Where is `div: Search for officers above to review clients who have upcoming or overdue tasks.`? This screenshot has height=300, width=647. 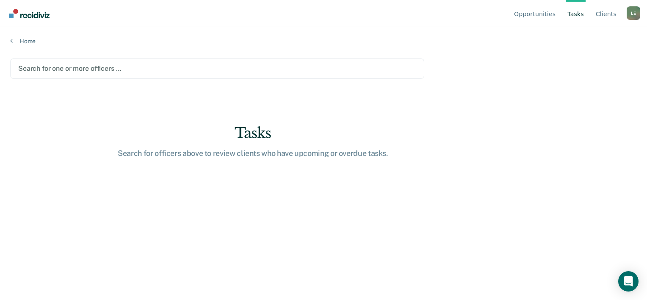
div: Search for officers above to review clients who have upcoming or overdue tasks. is located at coordinates (253, 153).